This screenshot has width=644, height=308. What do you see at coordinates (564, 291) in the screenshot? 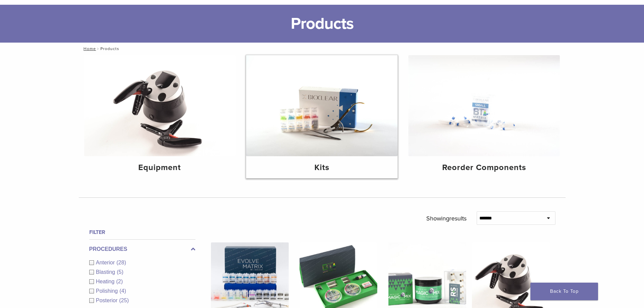
I see `a: Back To Top` at bounding box center [564, 291].